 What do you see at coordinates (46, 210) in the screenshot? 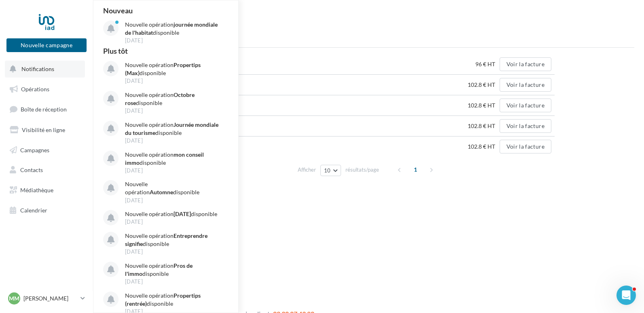
I see `a: Calendrier` at bounding box center [46, 210].